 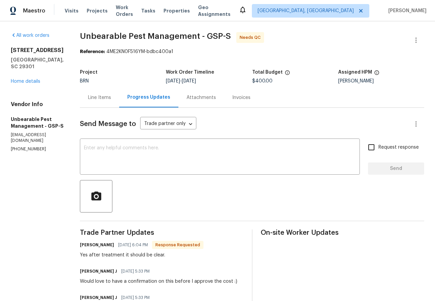 What do you see at coordinates (177, 11) in the screenshot?
I see `span: Properties` at bounding box center [177, 11].